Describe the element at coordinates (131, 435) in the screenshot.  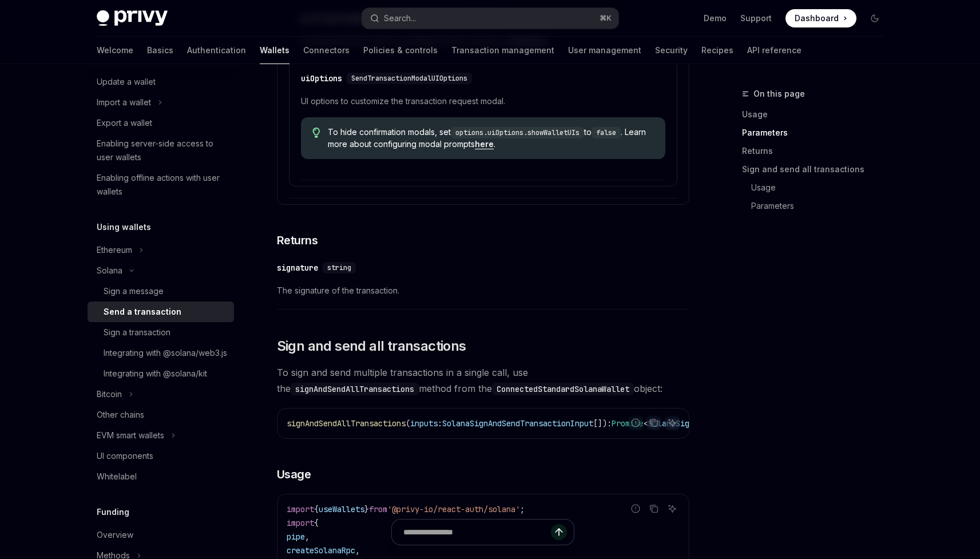
I see `div: EVM smart wallets` at that location.